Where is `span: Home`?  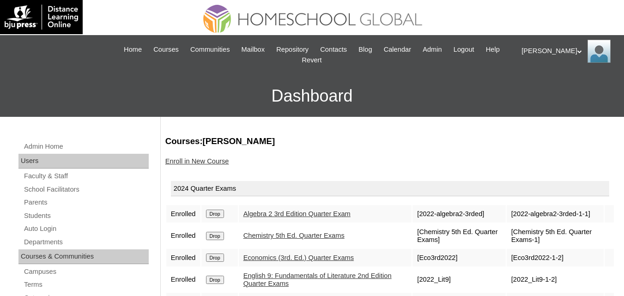
span: Home is located at coordinates (133, 49).